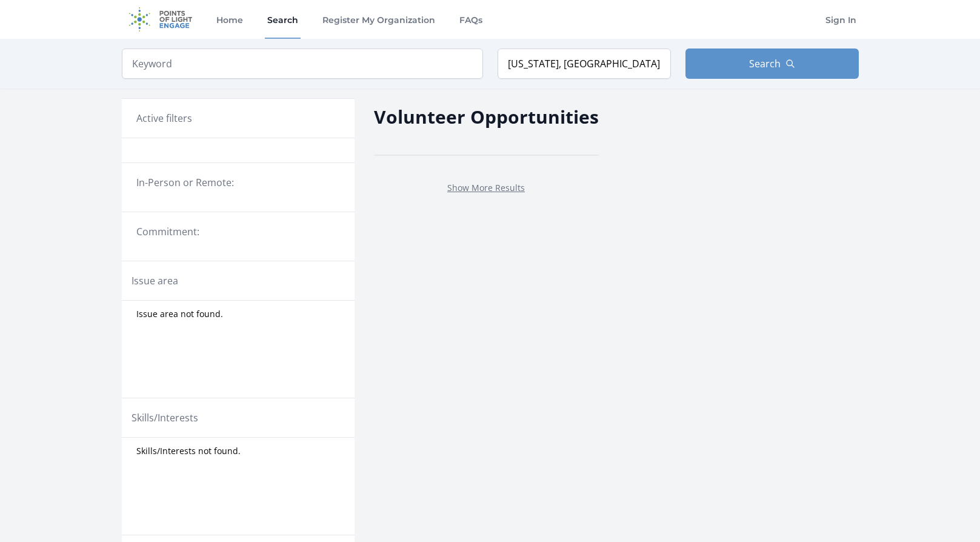  Describe the element at coordinates (188, 451) in the screenshot. I see `span: Skills/Interests not found.` at that location.